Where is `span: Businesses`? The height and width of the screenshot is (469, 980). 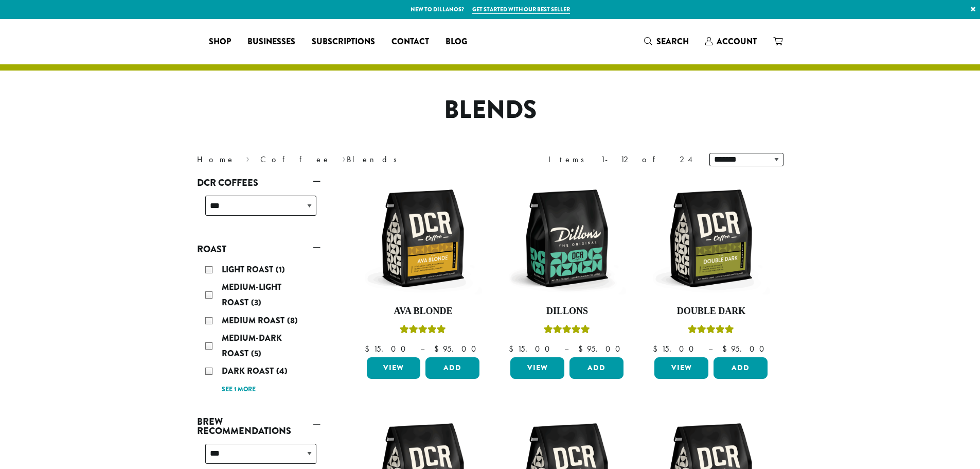
span: Businesses is located at coordinates (271, 41).